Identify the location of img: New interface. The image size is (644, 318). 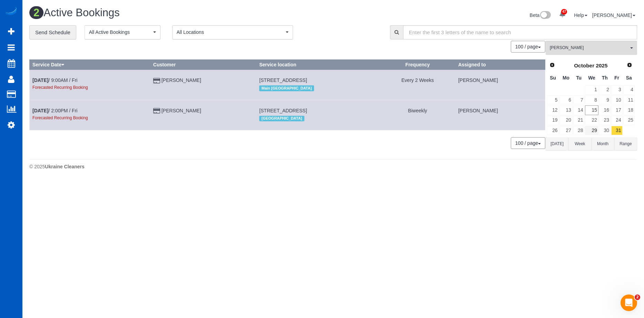
(545, 15).